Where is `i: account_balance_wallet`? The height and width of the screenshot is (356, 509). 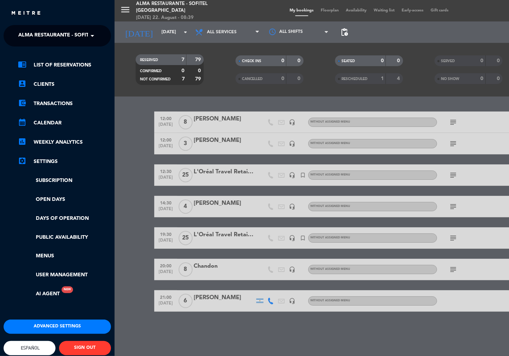
i: account_balance_wallet is located at coordinates (22, 103).